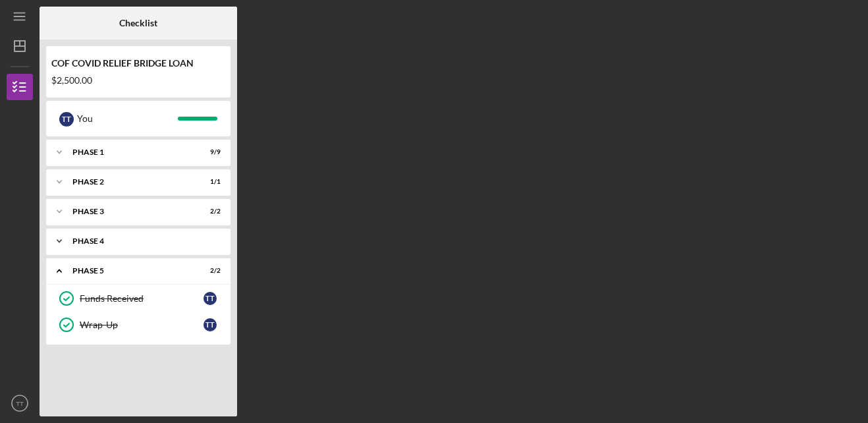 Image resolution: width=868 pixels, height=423 pixels. Describe the element at coordinates (20, 404) in the screenshot. I see `text: TT` at that location.